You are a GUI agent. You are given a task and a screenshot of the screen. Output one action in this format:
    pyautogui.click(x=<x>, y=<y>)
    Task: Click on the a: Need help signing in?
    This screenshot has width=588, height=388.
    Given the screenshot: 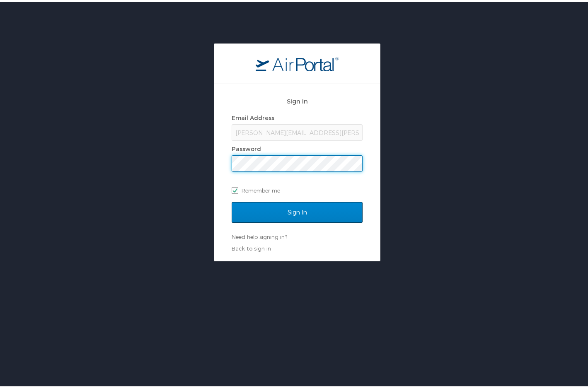 What is the action you would take?
    pyautogui.click(x=259, y=235)
    